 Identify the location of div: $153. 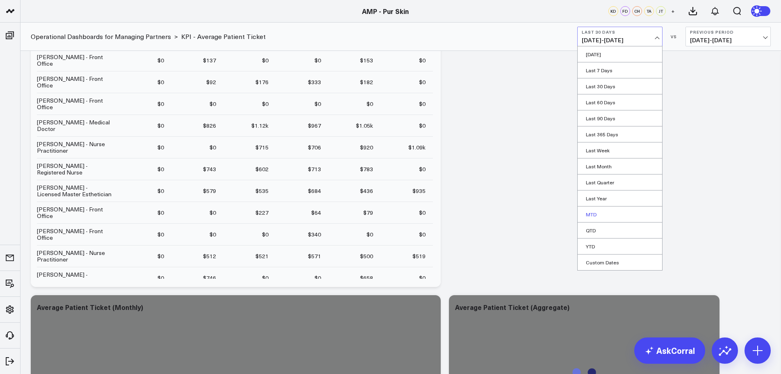
(367, 60).